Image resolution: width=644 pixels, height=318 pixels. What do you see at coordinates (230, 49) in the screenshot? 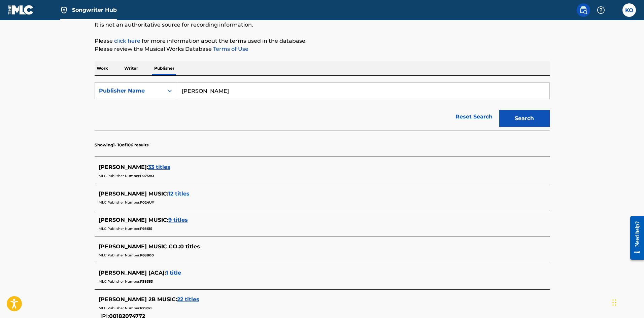
I see `a: Terms of Use` at bounding box center [230, 49].